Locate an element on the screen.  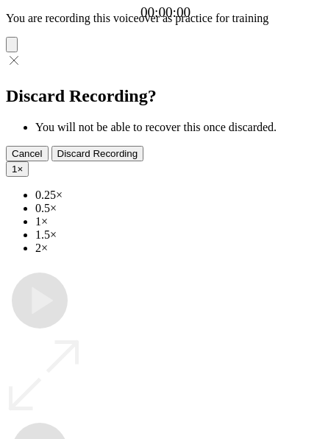
button: Discard Recording is located at coordinates (98, 153).